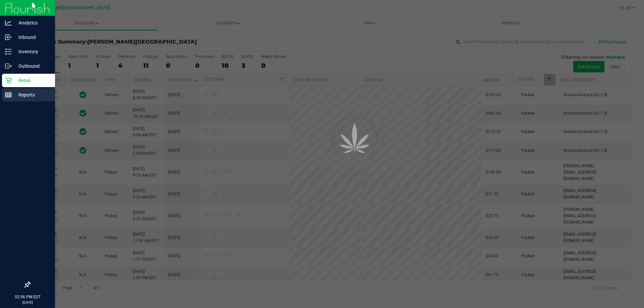 The image size is (644, 308). Describe the element at coordinates (32, 66) in the screenshot. I see `p: Outbound` at that location.